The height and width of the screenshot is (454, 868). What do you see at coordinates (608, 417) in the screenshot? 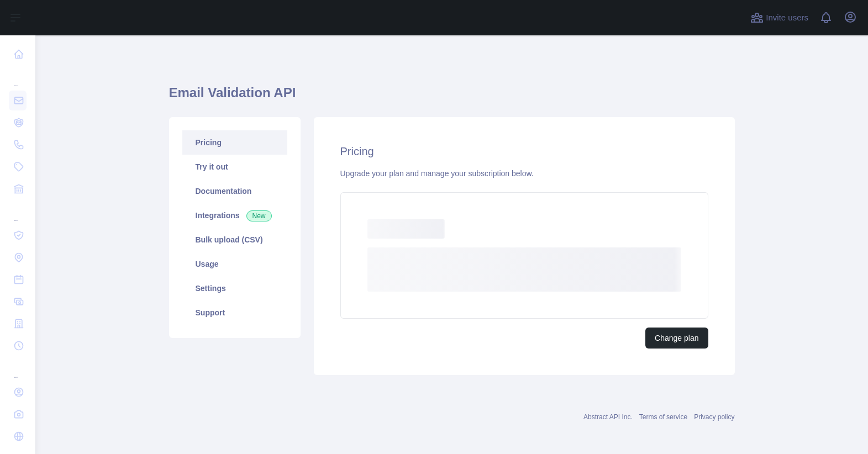
I see `a: Abstract API Inc.` at bounding box center [608, 417].